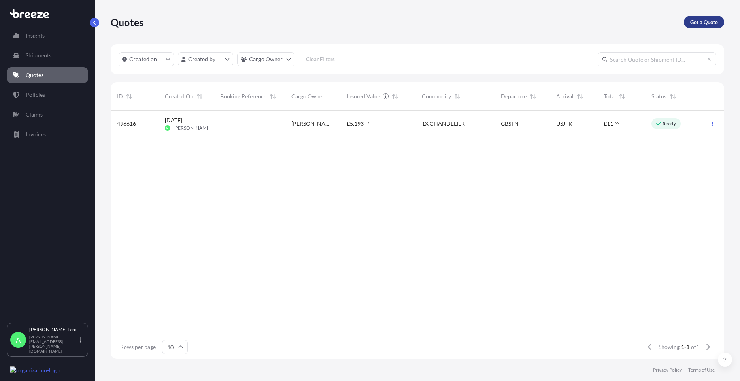 The image size is (740, 381). Describe the element at coordinates (266, 59) in the screenshot. I see `p: Cargo Owner` at that location.